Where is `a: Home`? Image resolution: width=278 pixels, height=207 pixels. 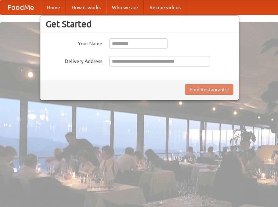 a: Home is located at coordinates (53, 7).